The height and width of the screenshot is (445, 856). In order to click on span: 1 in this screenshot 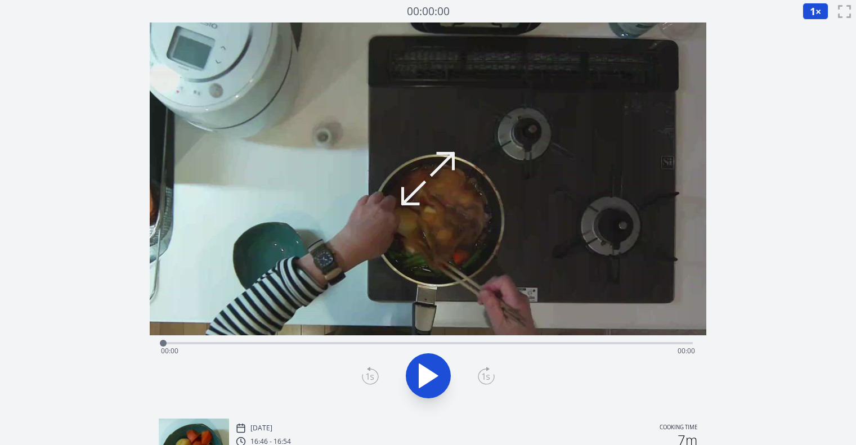, I will do `click(813, 11)`.